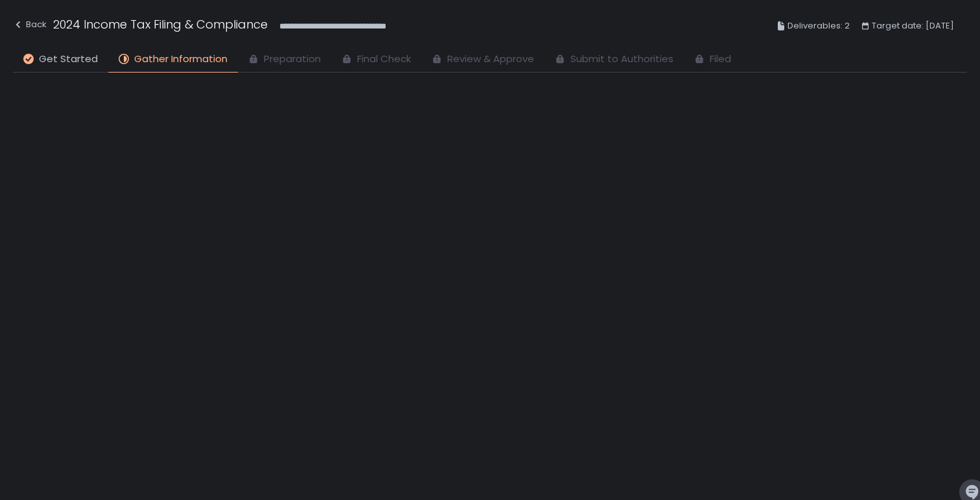 The width and height of the screenshot is (980, 500). What do you see at coordinates (621, 59) in the screenshot?
I see `span: Submit to Authorities` at bounding box center [621, 59].